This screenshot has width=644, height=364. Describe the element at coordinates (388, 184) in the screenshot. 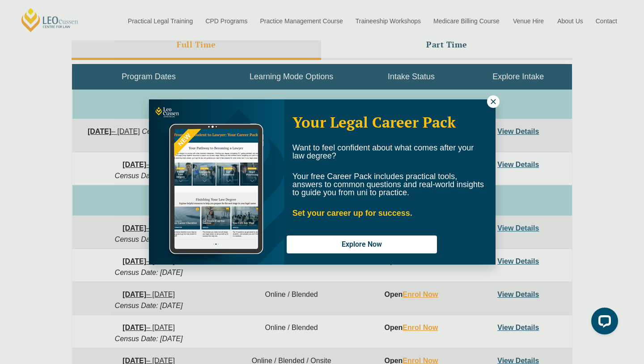

I see `span: Your free Career Pack includes practical tools, answers to common questions and real-world insigh...` at that location.